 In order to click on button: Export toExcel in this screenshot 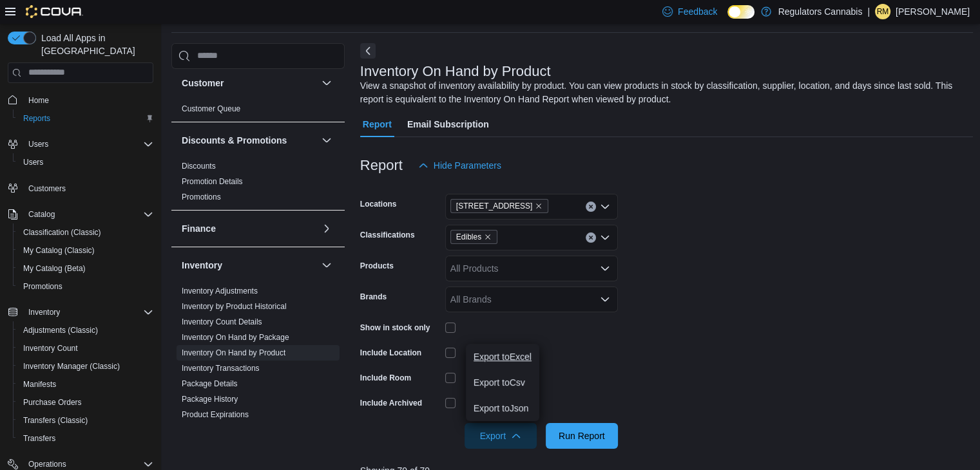, I will do `click(502, 357)`.